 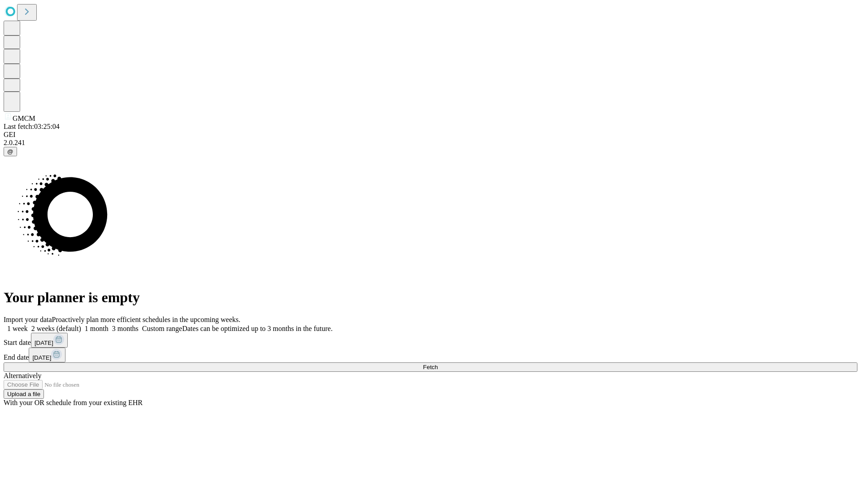 What do you see at coordinates (96, 328) in the screenshot?
I see `span: 1 month` at bounding box center [96, 328].